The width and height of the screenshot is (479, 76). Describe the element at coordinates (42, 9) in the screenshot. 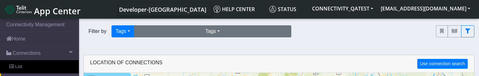

I see `a: App Center` at that location.